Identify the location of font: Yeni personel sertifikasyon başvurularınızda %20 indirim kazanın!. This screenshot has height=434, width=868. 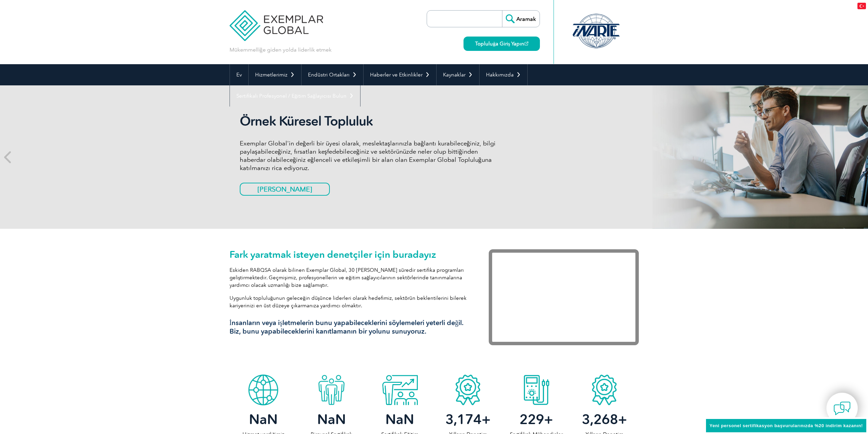
(786, 425).